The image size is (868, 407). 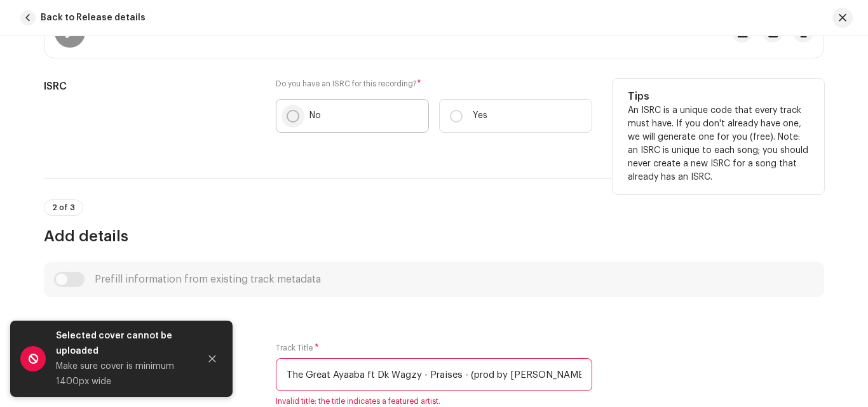 I want to click on span: Invalid title: the title indicates a featured artist., so click(x=434, y=401).